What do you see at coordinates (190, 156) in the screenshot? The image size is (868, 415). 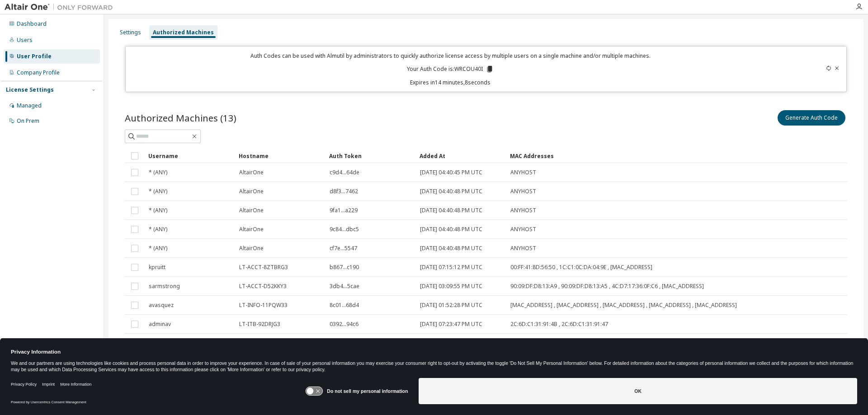 I see `div: Username` at bounding box center [190, 156].